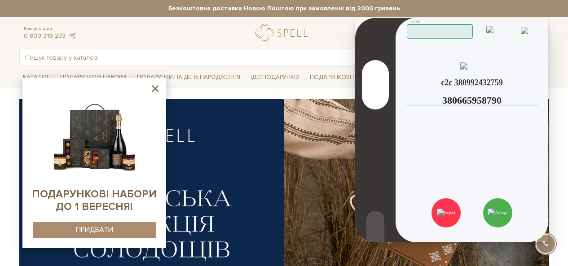 This screenshot has height=266, width=568. Describe the element at coordinates (72, 35) in the screenshot. I see `a: telegram` at that location.